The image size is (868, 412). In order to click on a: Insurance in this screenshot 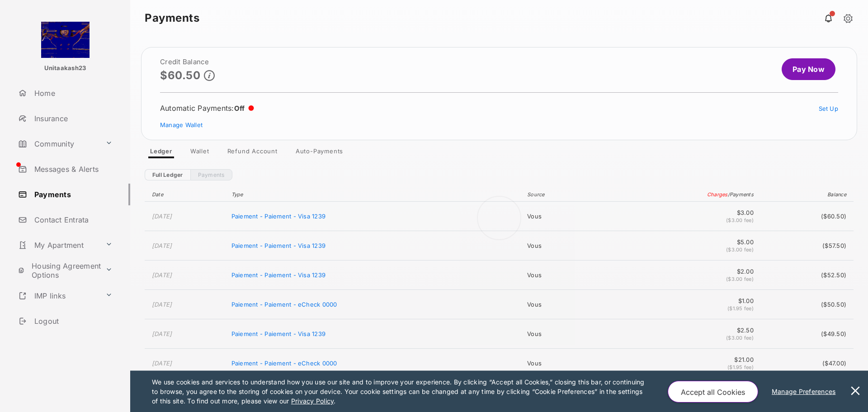, I will do `click(73, 119)`.